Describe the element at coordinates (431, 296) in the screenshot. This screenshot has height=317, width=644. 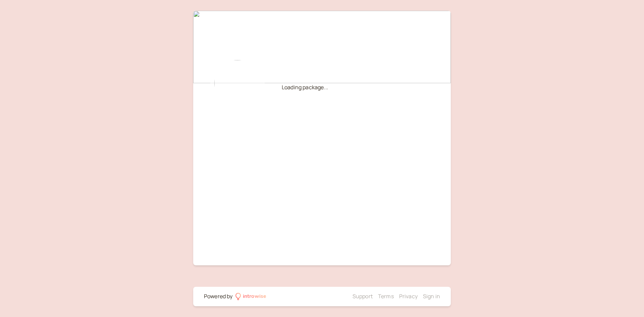
I see `a: Sign in` at that location.